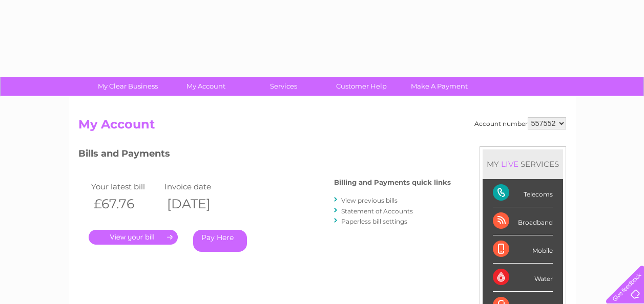 Image resolution: width=644 pixels, height=304 pixels. What do you see at coordinates (220, 241) in the screenshot?
I see `a: Pay Here` at bounding box center [220, 241].